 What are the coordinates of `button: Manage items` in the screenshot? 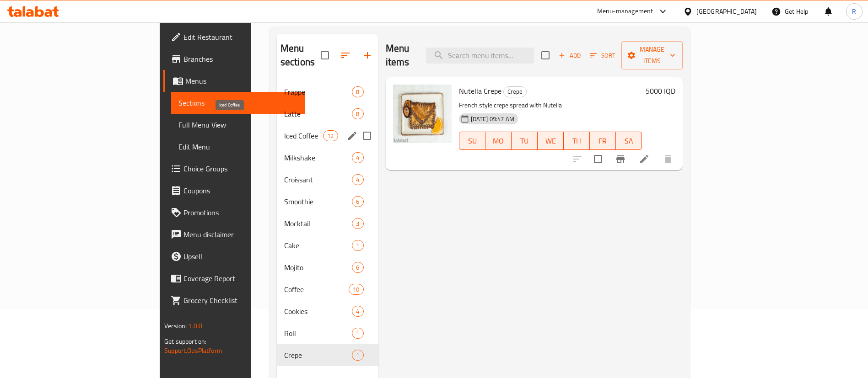 It's located at (652, 55).